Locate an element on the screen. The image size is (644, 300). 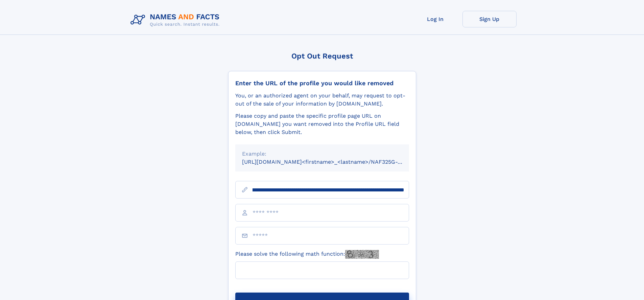
img: Logo Names and Facts is located at coordinates (177, 20).